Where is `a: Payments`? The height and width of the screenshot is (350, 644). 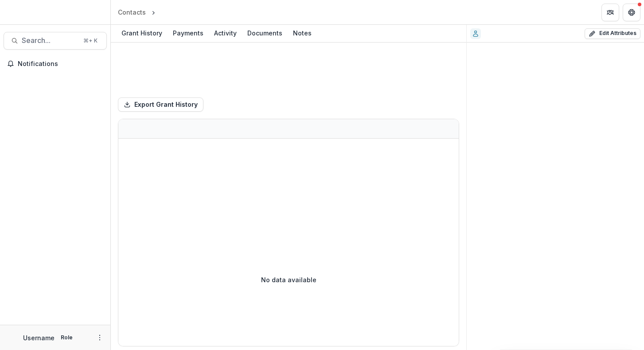 a: Payments is located at coordinates (188, 33).